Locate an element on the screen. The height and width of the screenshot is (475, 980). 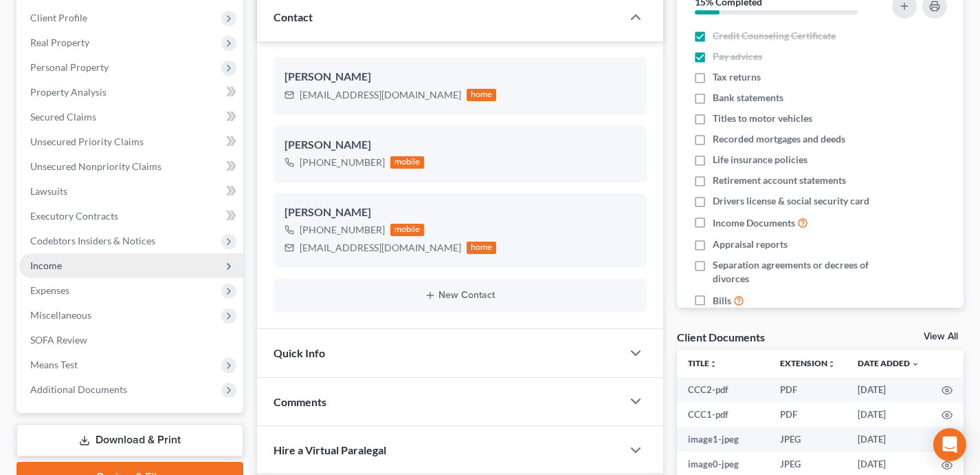
span: Secured Claims is located at coordinates (63, 116).